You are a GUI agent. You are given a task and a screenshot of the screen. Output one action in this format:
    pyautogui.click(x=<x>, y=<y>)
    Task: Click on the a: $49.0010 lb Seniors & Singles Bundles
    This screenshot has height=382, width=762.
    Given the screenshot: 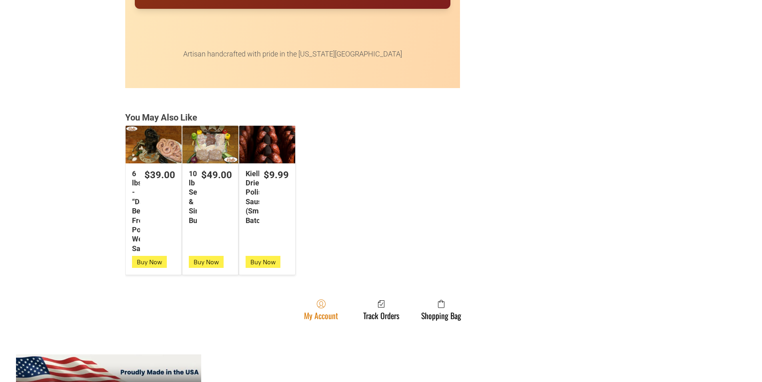 What is the action you would take?
    pyautogui.click(x=211, y=197)
    